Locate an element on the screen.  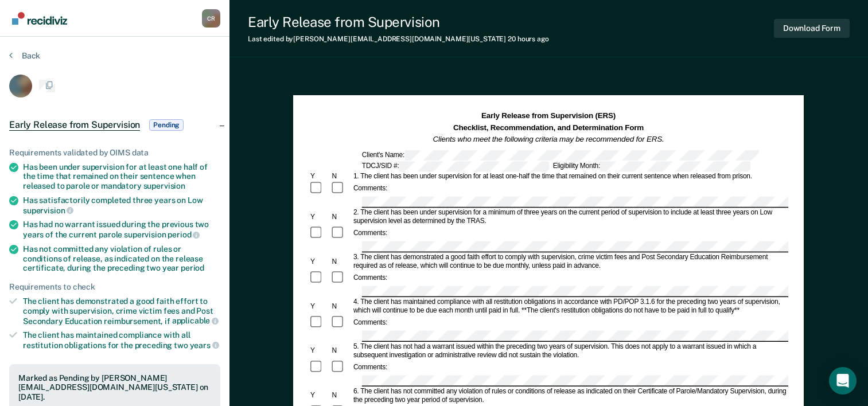
div: Has been under supervision for at least one half of the time that remained on their sentence when... is located at coordinates (121, 177).